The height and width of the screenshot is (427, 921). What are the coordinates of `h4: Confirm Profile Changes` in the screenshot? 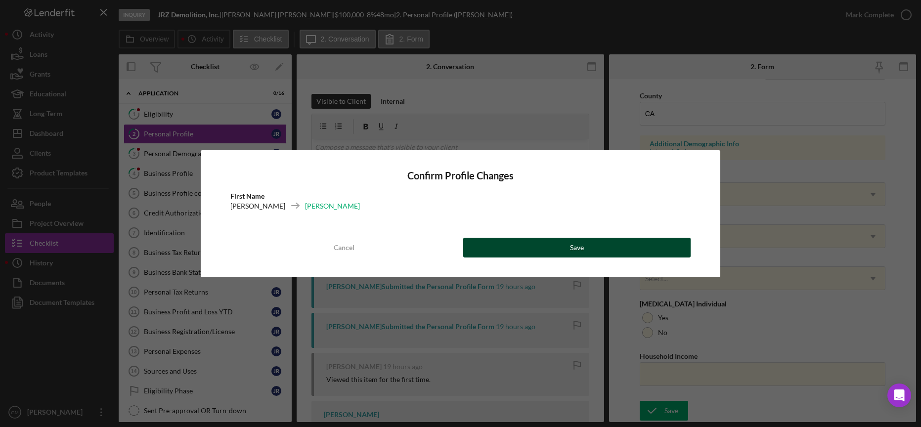 It's located at (461, 176).